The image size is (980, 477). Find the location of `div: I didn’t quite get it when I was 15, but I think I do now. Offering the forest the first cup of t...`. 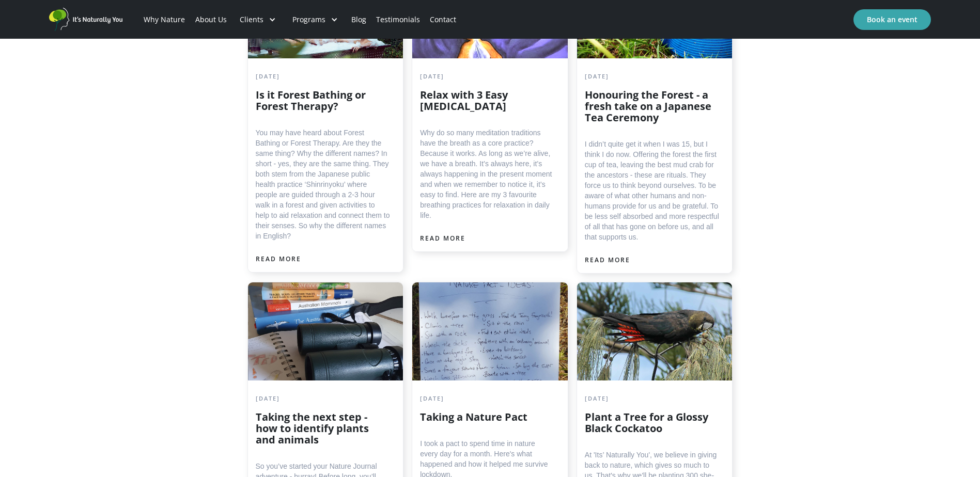

div: I didn’t quite get it when I was 15, but I think I do now. Offering the forest the first cup of t... is located at coordinates (652, 190).